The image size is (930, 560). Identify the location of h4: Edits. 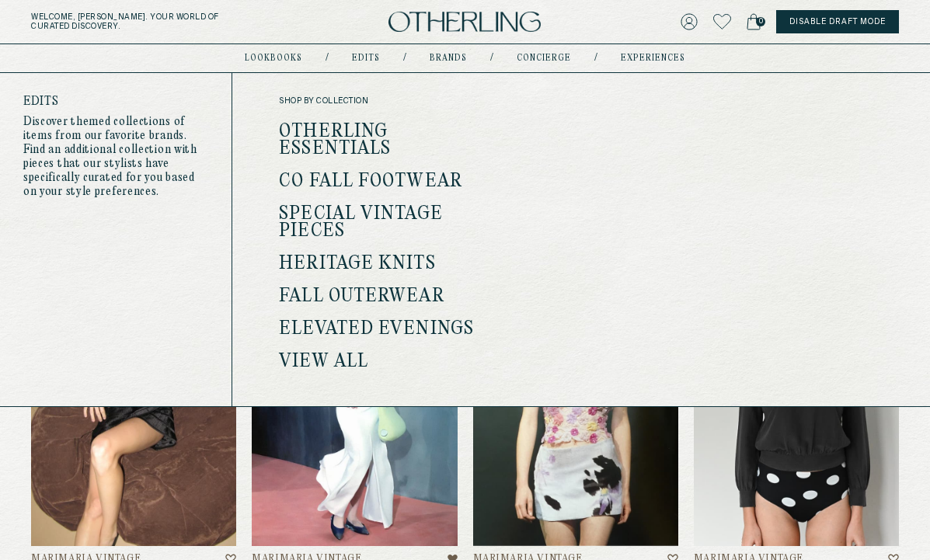
(115, 101).